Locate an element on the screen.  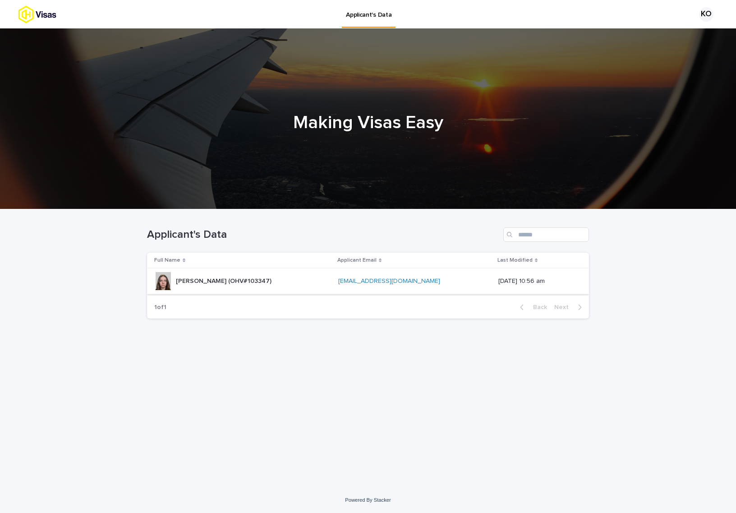
p: Full Name is located at coordinates (167, 260).